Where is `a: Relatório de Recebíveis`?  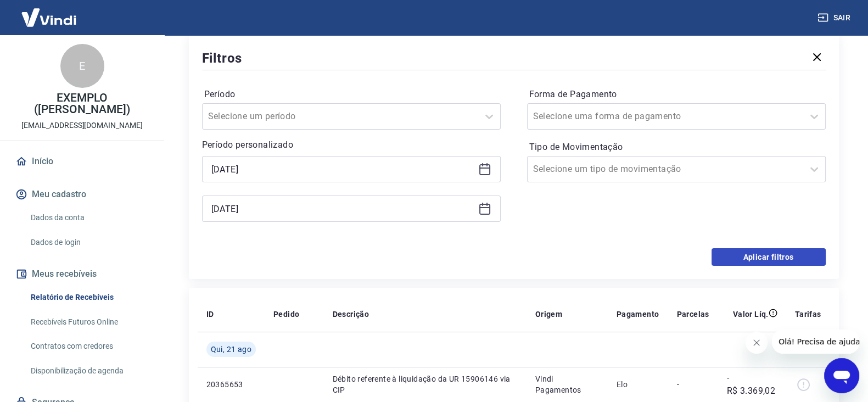
a: Relatório de Recebíveis is located at coordinates (88, 298).